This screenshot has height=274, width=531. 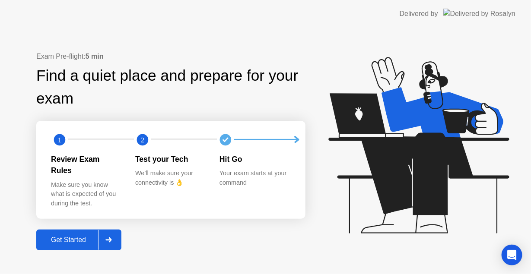 I want to click on div: Delivered by, so click(x=419, y=14).